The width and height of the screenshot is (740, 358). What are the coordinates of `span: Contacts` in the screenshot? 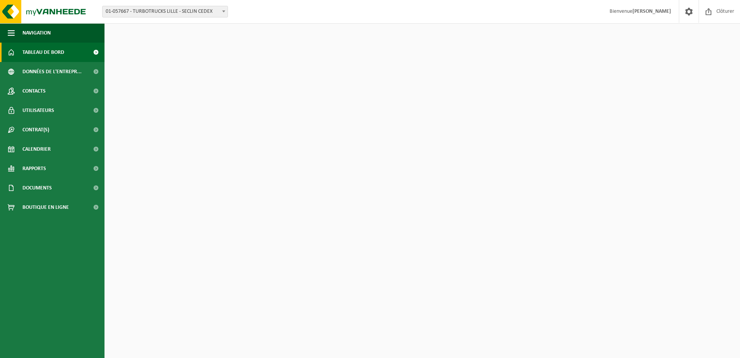 It's located at (34, 91).